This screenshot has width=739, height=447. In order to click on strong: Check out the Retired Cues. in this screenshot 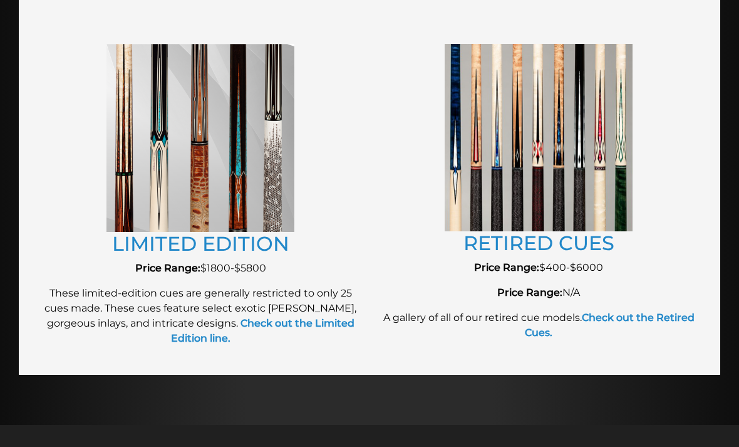, I will do `click(609, 324)`.